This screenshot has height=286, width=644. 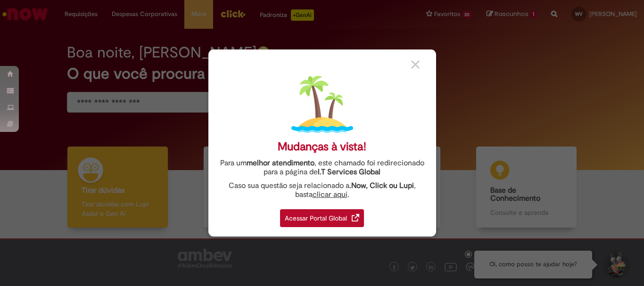 What do you see at coordinates (415, 65) in the screenshot?
I see `img: close_button_grey.png` at bounding box center [415, 65].